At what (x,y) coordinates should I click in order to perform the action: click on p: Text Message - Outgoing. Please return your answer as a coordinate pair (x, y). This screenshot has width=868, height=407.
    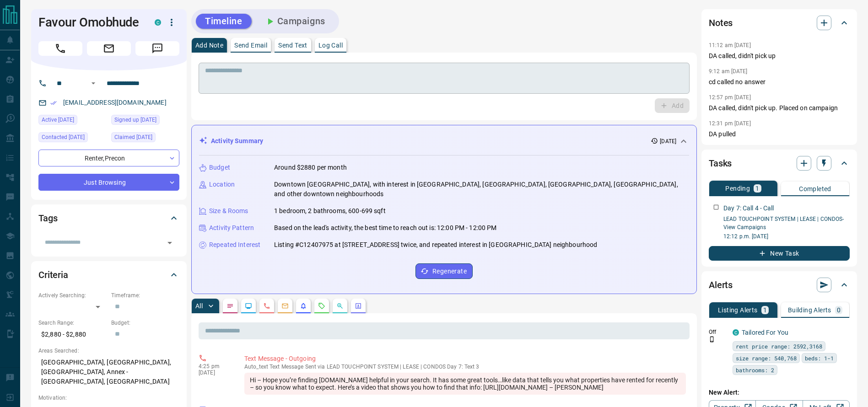
    Looking at the image, I should click on (465, 358).